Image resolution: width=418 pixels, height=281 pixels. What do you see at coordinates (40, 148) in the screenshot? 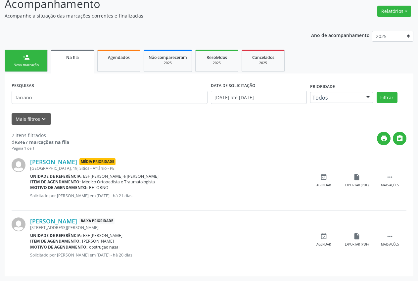
I see `div: Página 1 de 1` at bounding box center [40, 148].